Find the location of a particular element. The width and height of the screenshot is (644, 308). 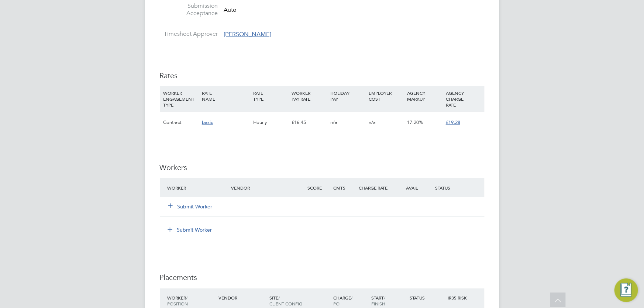

button: Engage Resource Center is located at coordinates (626, 290).